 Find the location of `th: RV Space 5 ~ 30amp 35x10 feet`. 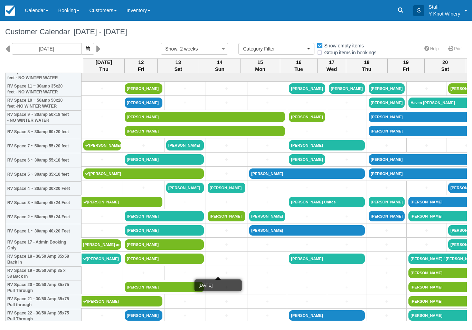

th: RV Space 5 ~ 30amp 35x10 feet is located at coordinates (44, 174).